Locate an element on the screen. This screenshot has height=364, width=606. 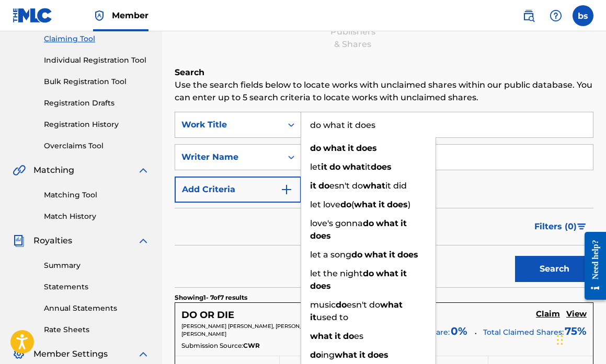
span: 0 % is located at coordinates (459, 331).